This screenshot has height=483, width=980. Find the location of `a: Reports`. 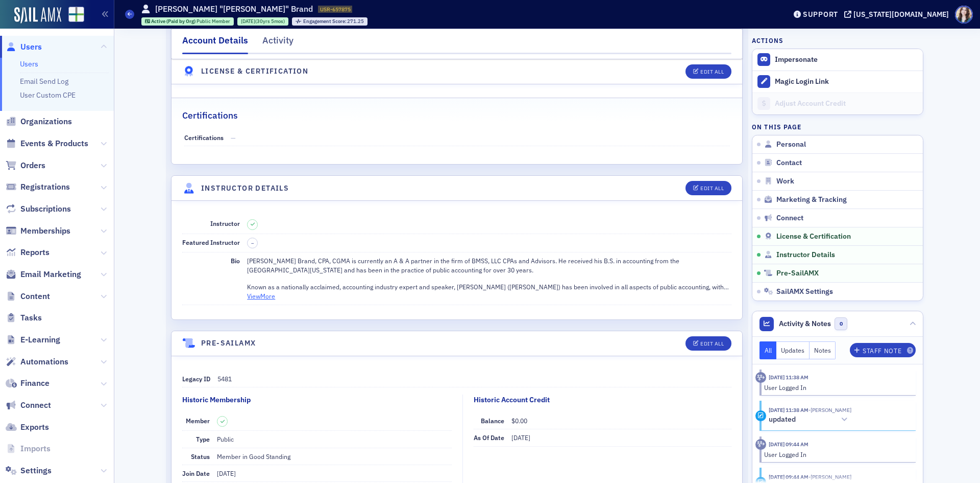

a: Reports is located at coordinates (28, 253).